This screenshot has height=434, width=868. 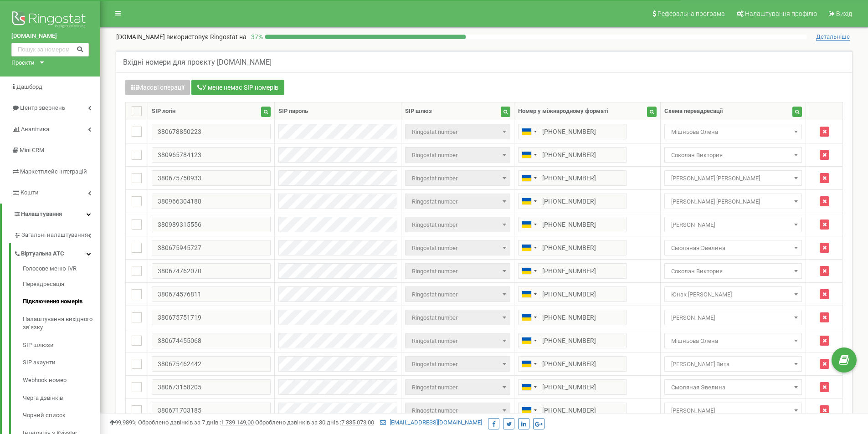 What do you see at coordinates (207, 37) in the screenshot?
I see `span: використовує Ringostat на` at bounding box center [207, 37].